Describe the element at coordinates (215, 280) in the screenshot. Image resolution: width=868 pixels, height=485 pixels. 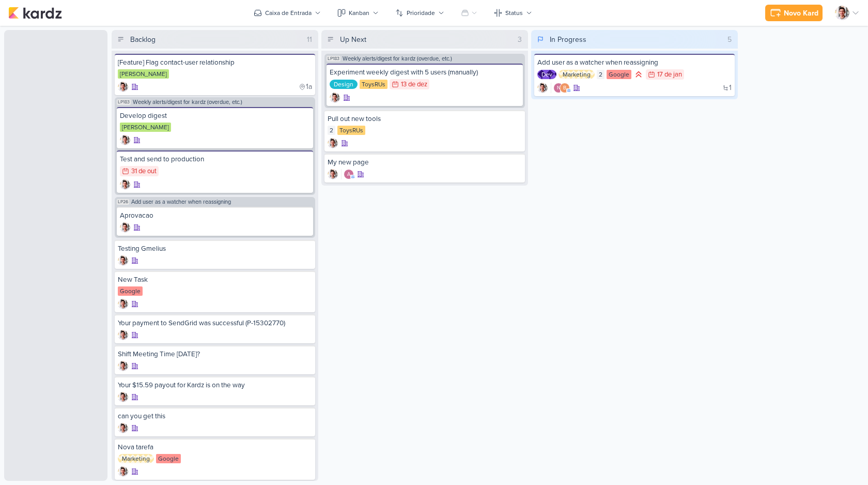
I see `div: New Task` at that location.